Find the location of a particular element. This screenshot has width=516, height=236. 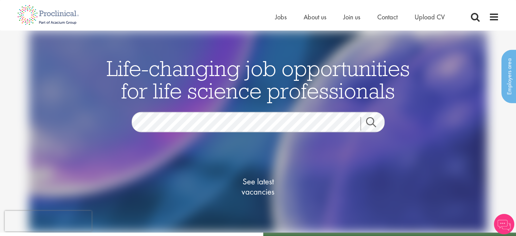

a: Job search submit button is located at coordinates (375, 124).